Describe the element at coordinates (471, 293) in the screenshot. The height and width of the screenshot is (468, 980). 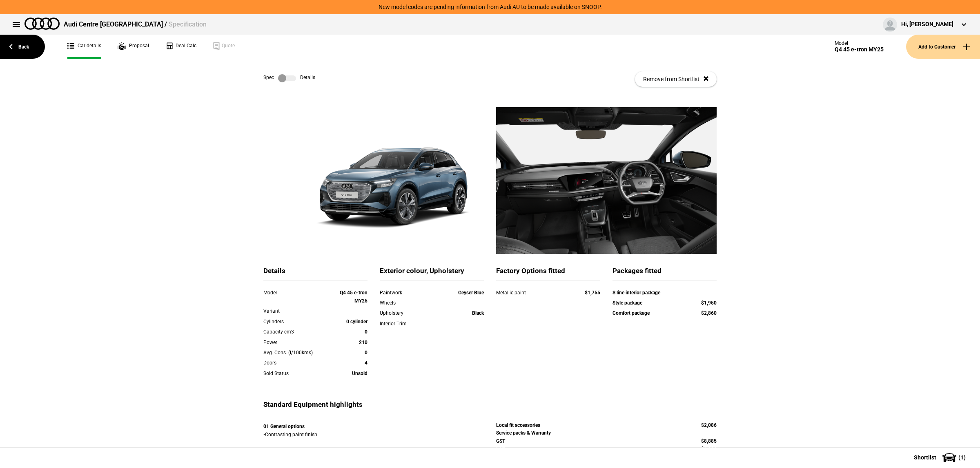
I see `strong: Geyser Blue` at that location.